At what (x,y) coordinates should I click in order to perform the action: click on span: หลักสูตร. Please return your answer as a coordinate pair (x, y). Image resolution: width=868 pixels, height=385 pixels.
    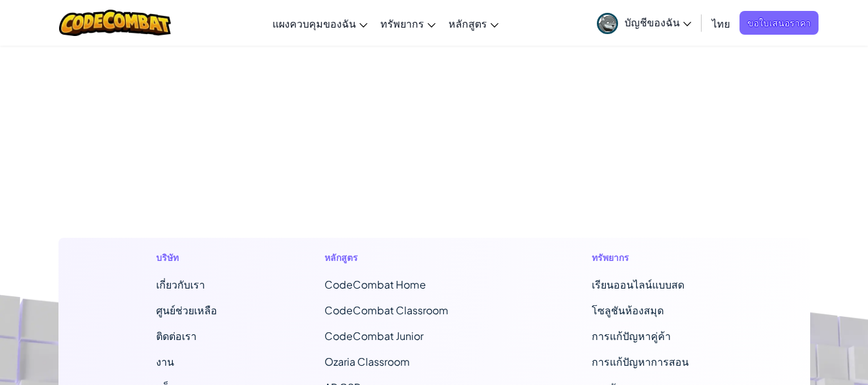
    Looking at the image, I should click on (468, 23).